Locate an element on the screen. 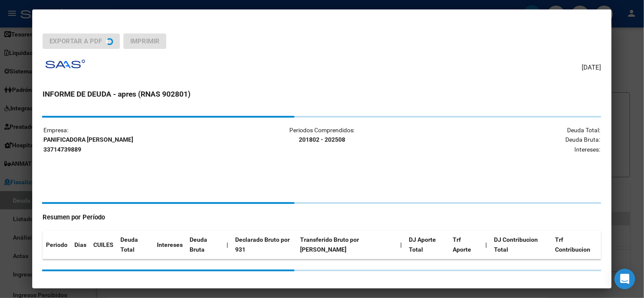  th: CUILES is located at coordinates (103, 245).